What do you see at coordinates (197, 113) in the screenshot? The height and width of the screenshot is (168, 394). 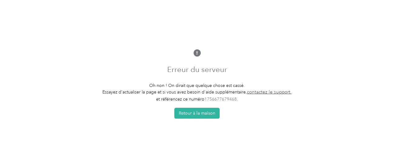 I see `font: Retour à la maison` at bounding box center [197, 113].